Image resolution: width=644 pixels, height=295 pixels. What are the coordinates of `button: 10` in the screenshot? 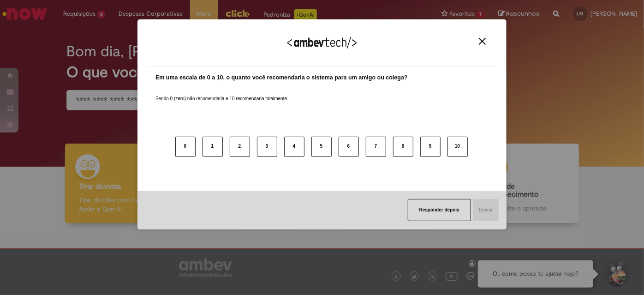 It's located at (458, 147).